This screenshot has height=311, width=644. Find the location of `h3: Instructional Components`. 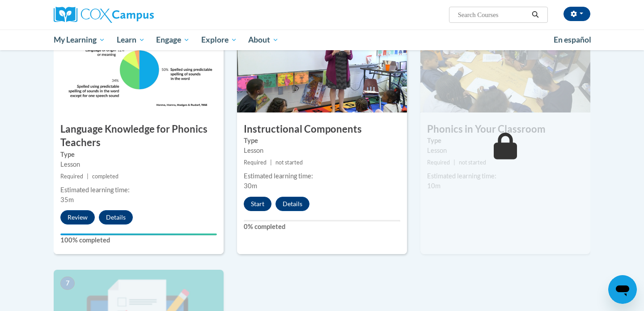

h3: Instructional Components is located at coordinates (322, 129).